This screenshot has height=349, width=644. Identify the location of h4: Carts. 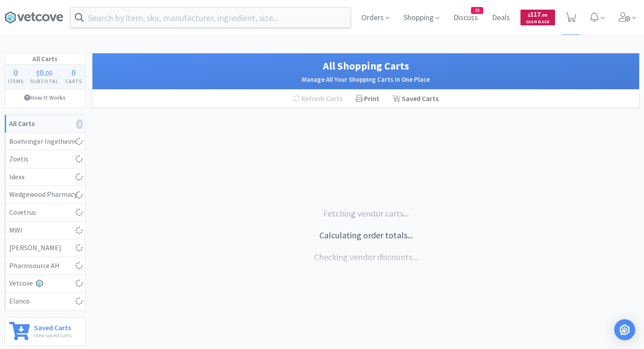
(73, 81).